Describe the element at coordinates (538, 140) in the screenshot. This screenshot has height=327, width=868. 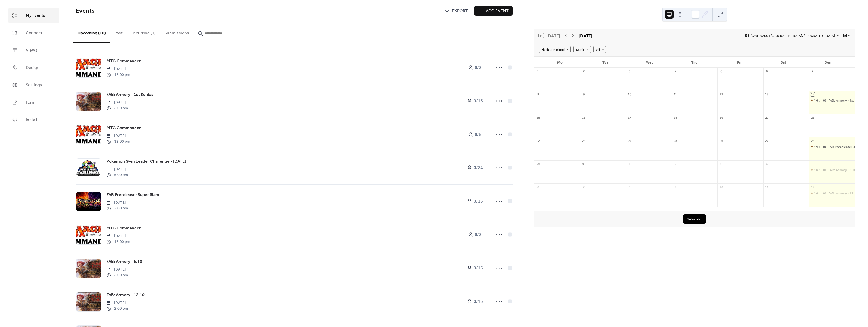
I see `div: 22` at that location.